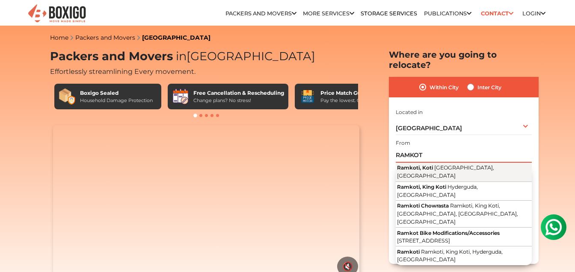 The image size is (575, 272). I want to click on div: Household Damage Protection, so click(116, 100).